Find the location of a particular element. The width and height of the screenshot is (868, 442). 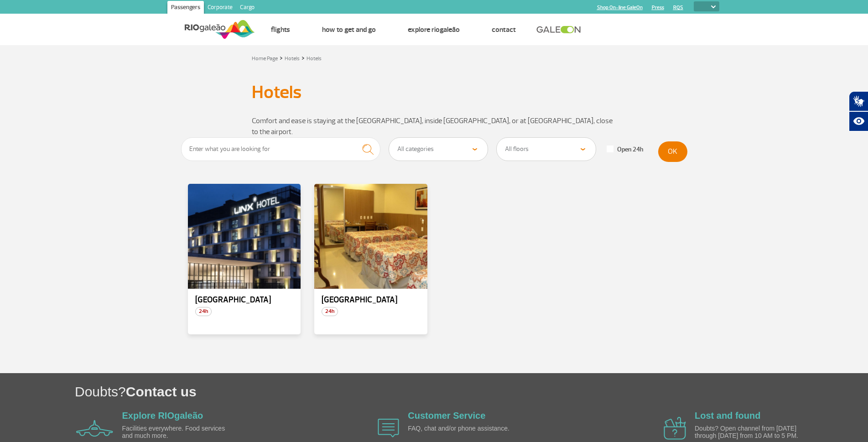

h1: Hotels is located at coordinates (434, 92).